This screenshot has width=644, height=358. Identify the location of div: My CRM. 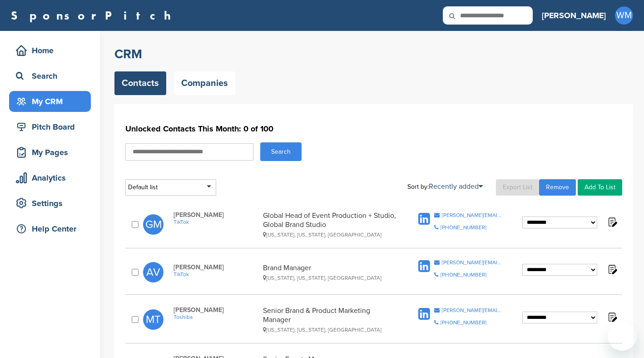
(52, 102).